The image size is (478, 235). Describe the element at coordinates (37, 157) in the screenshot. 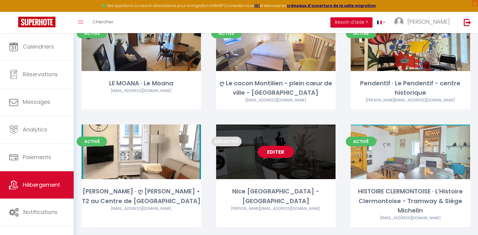

I see `span: Paiements` at that location.